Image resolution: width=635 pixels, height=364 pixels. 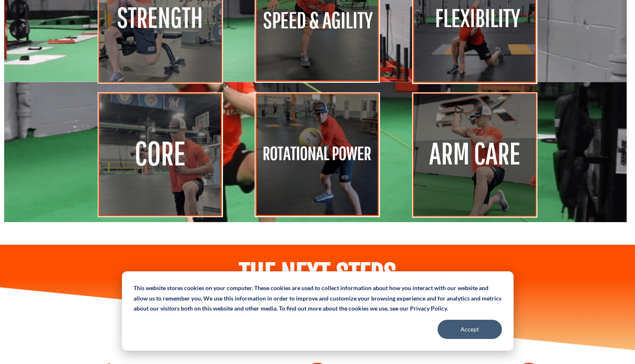 I want to click on img: Core, so click(x=160, y=154).